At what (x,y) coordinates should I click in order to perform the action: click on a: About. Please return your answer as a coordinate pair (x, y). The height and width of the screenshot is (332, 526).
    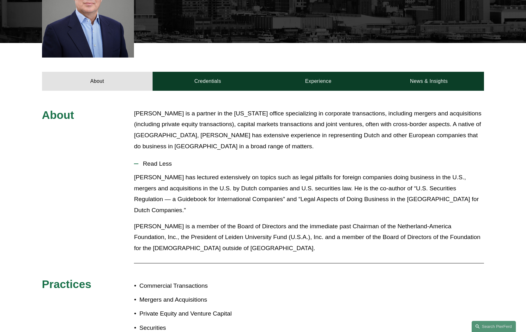
    Looking at the image, I should click on (97, 81).